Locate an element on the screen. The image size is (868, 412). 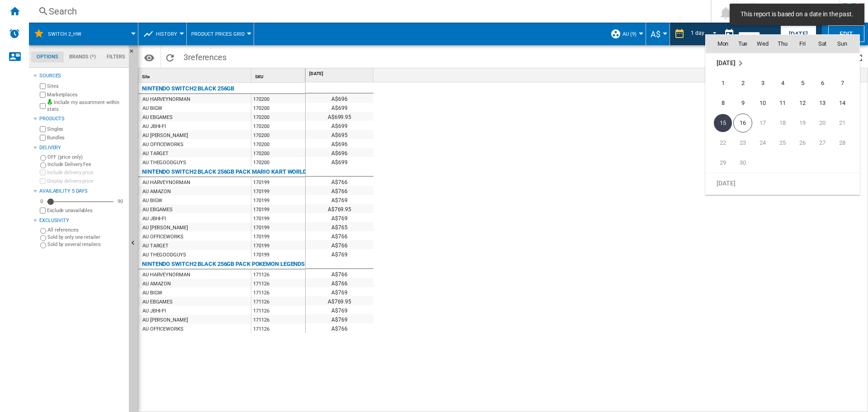
td: Wednesday September 24 2025 is located at coordinates (763, 143).